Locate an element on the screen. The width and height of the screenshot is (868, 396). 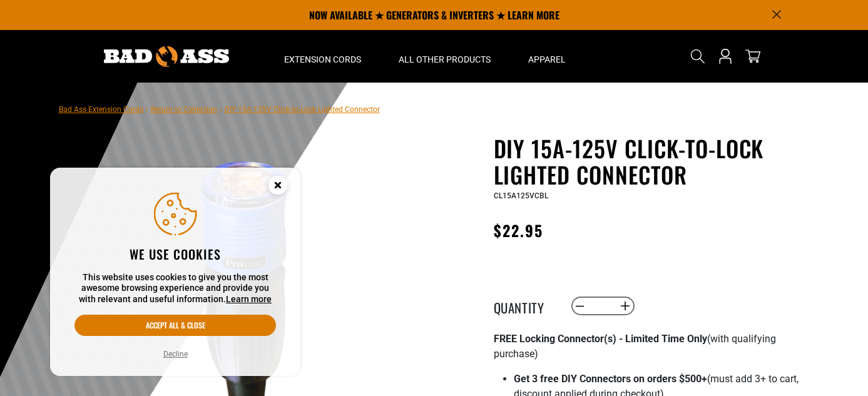
summary: Search is located at coordinates (698, 57).